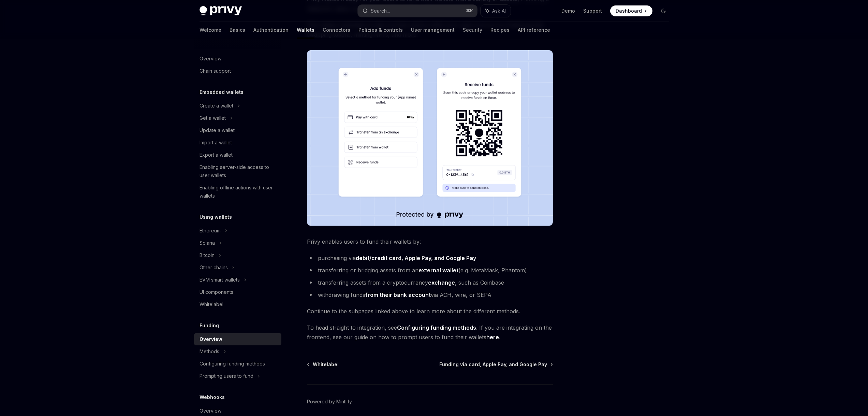 Image resolution: width=868 pixels, height=416 pixels. I want to click on h5: Webhooks, so click(212, 397).